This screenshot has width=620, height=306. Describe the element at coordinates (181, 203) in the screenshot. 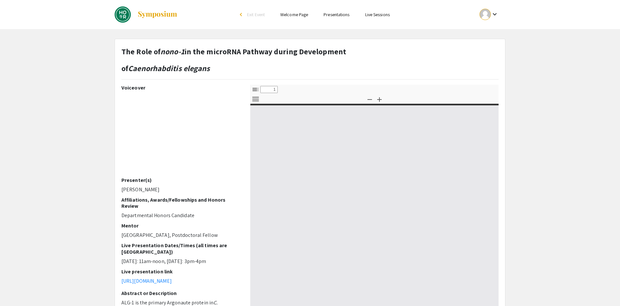

I see `h2: Affiliations, Awards/Fellowships and Honors Review` at that location.